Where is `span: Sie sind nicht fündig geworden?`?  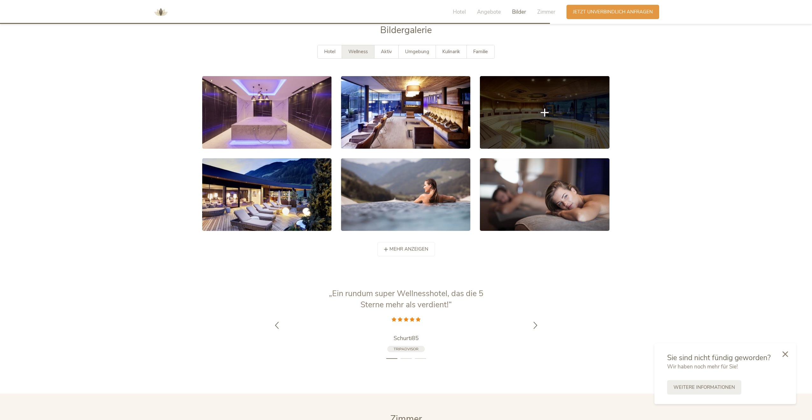
span: Sie sind nicht fündig geworden? is located at coordinates (719, 358).